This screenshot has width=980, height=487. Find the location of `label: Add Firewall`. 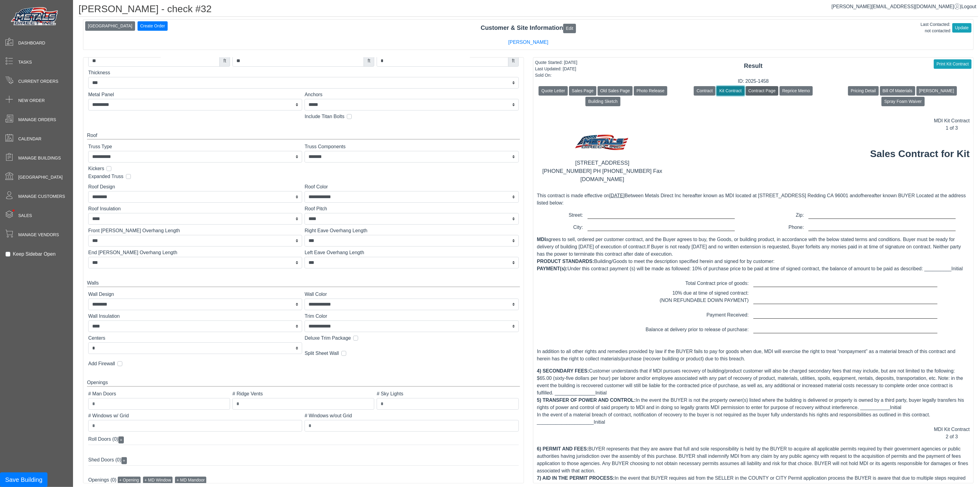

label: Add Firewall is located at coordinates (101, 364).